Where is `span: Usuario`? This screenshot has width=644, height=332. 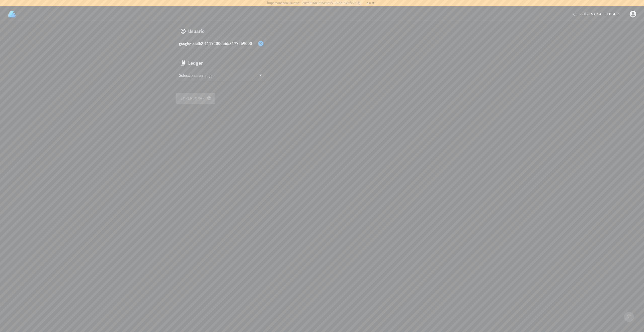 span: Usuario is located at coordinates (197, 31).